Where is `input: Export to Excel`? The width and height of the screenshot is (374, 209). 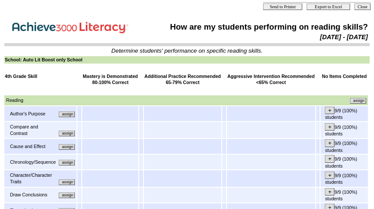 input: Export to Excel is located at coordinates (328, 7).